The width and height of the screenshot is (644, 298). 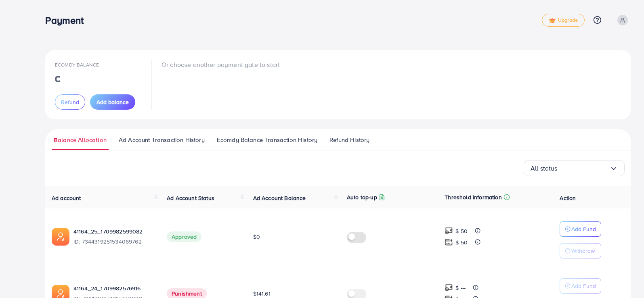 I want to click on span: Ad Account Status, so click(x=190, y=198).